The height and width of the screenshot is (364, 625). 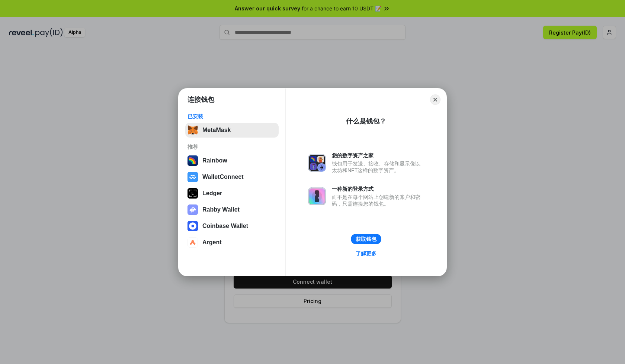 I want to click on button: Rainbow, so click(x=232, y=161).